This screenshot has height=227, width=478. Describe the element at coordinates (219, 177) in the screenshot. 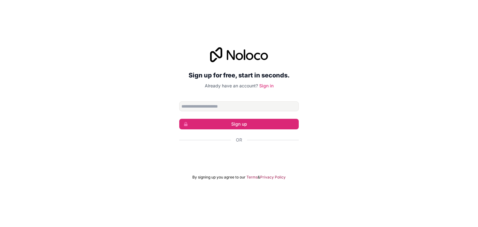

I see `span: By signing up you agree to our` at that location.